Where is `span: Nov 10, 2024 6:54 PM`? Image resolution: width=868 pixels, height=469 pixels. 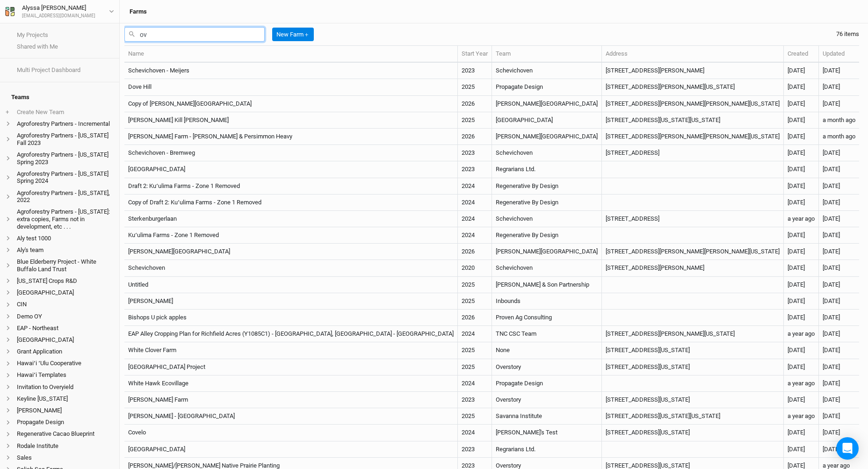
span: Nov 10, 2024 6:54 PM is located at coordinates (831, 449).